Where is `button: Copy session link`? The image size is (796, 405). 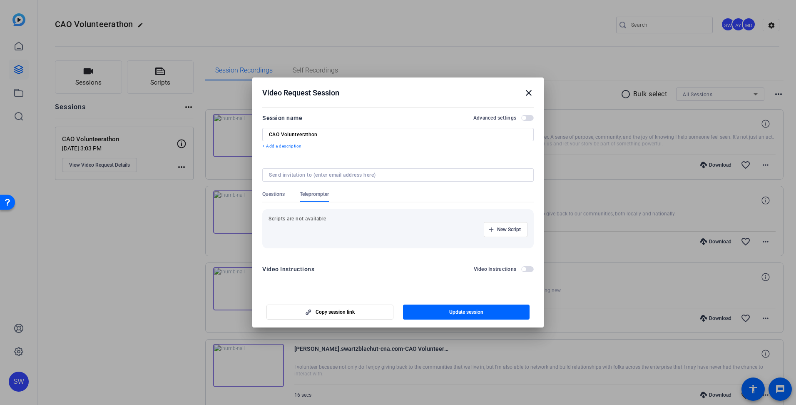
button: Copy session link is located at coordinates (330, 312).